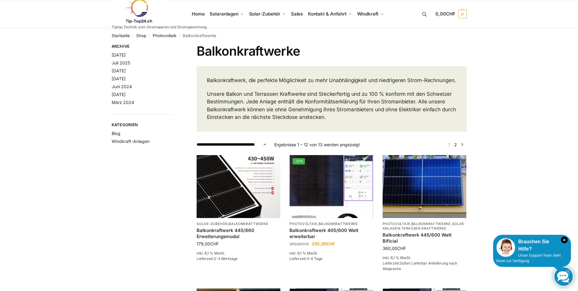 The height and width of the screenshot is (291, 578). I want to click on nav: Produkt-Seitennummerierung, so click(456, 144).